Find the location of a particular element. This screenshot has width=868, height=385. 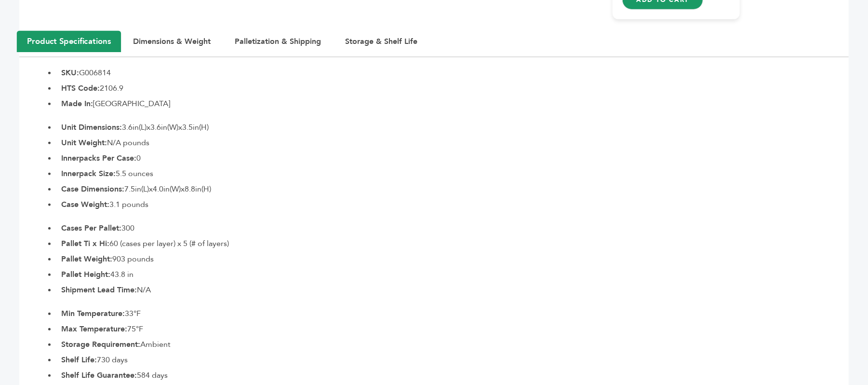

li: 903 pounds is located at coordinates (452, 259).